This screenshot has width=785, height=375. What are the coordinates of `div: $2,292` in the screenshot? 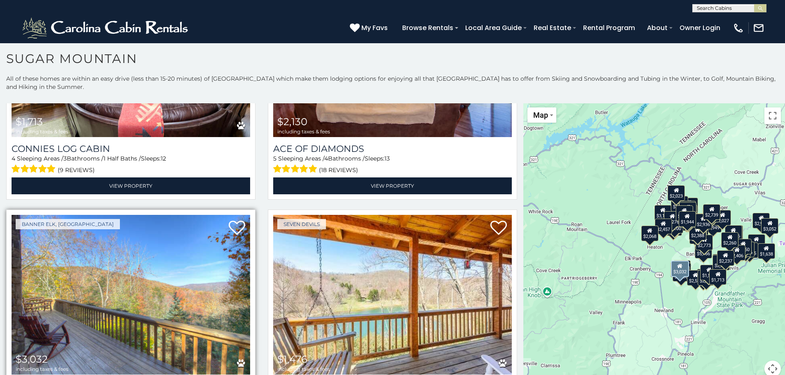 It's located at (706, 278).